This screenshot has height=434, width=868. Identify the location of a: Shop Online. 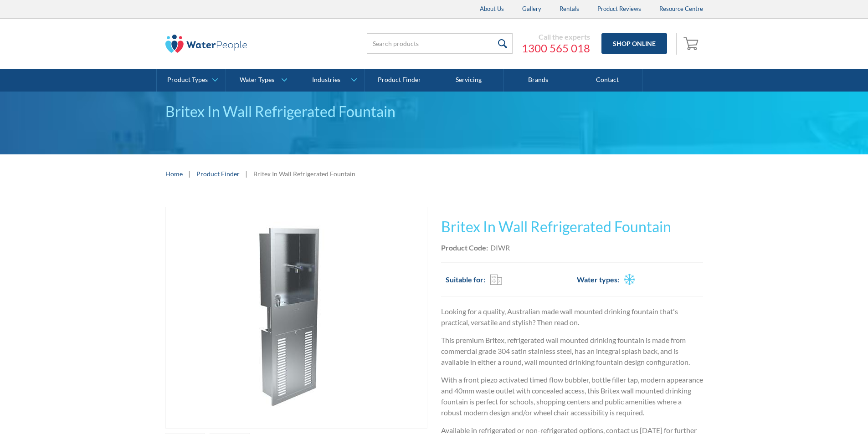
(634, 43).